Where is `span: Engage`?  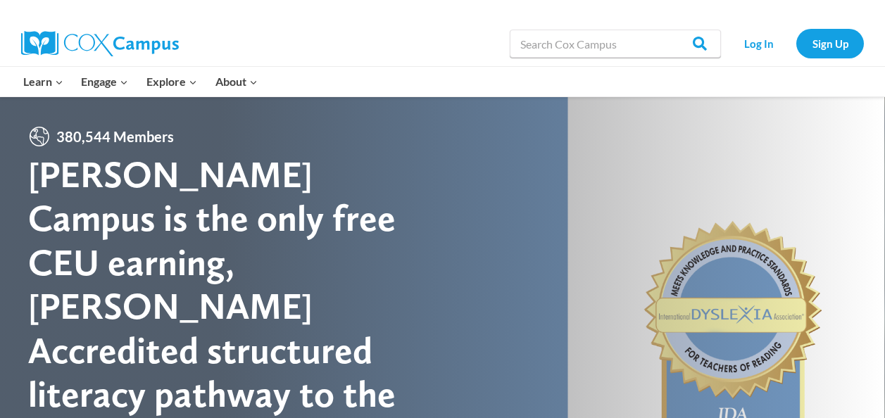 span: Engage is located at coordinates (104, 82).